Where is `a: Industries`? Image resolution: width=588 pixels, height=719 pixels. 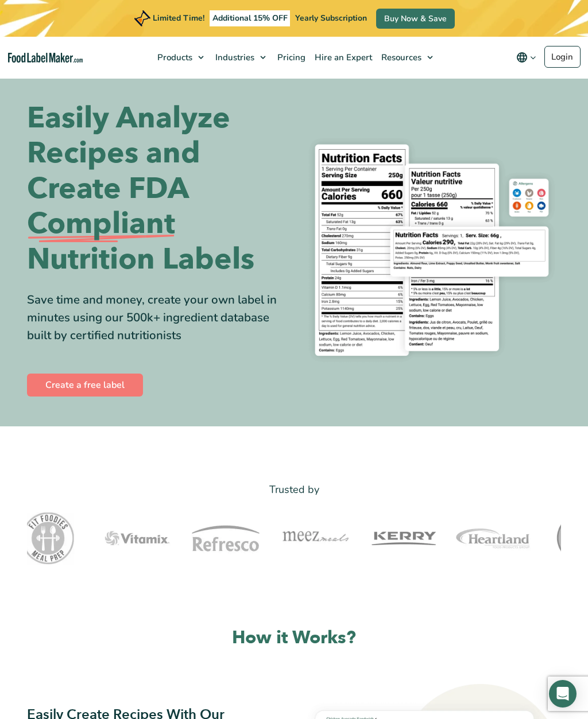 a: Industries is located at coordinates (241, 57).